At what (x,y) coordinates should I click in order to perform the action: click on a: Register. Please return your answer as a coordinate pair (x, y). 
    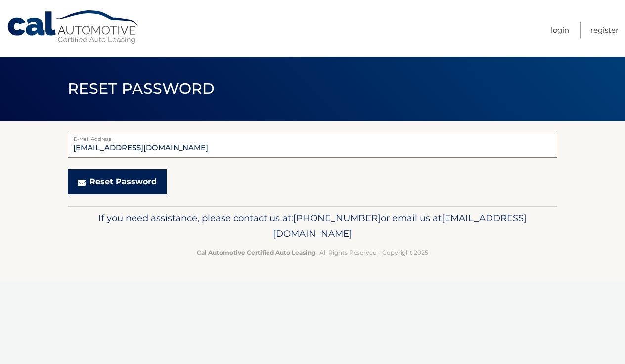
    Looking at the image, I should click on (604, 30).